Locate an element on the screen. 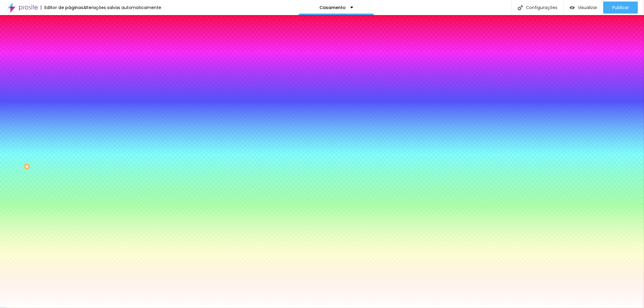 Image resolution: width=644 pixels, height=308 pixels. button: Publicar is located at coordinates (621, 7).